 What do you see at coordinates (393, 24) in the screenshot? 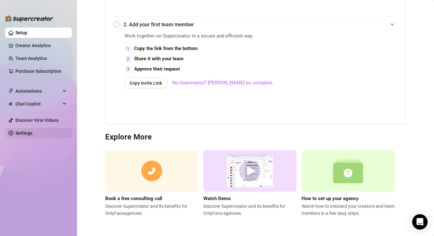
I see `span: expanded` at bounding box center [393, 24].